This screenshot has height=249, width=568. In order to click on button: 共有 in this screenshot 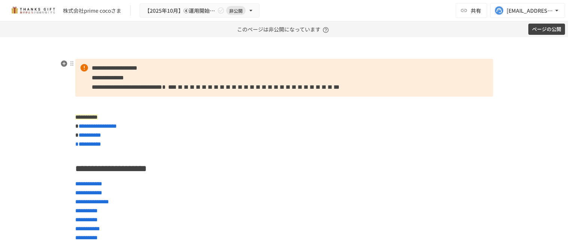, I will do `click(471, 10)`.